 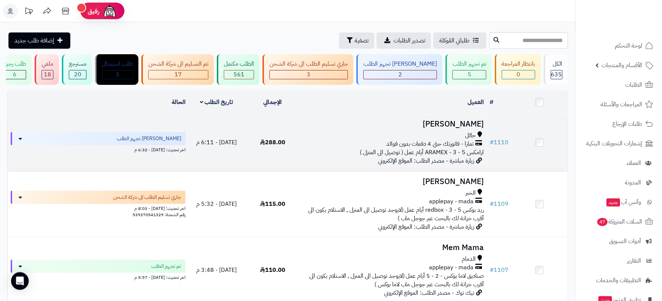 I want to click on div: مسترجع, so click(x=78, y=64).